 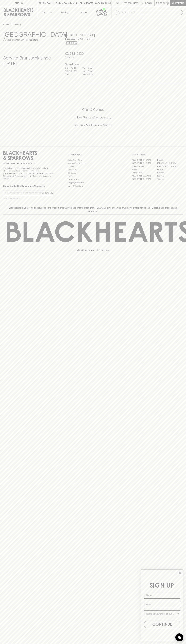 I want to click on span: SIGN UP, so click(x=162, y=586).